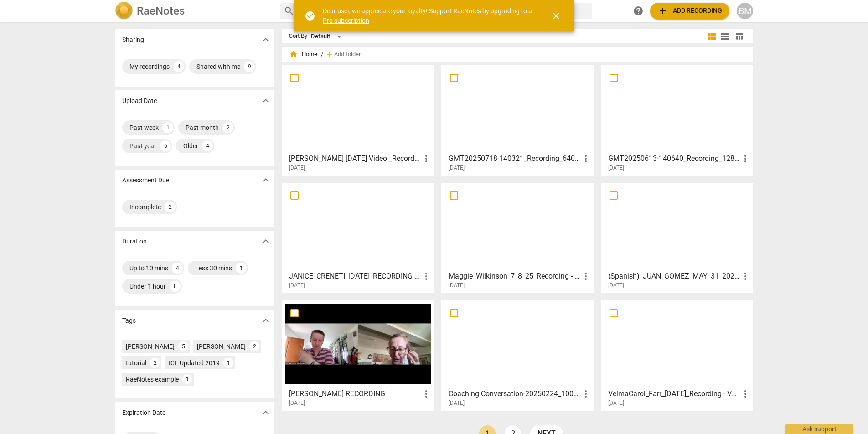  Describe the element at coordinates (303, 54) in the screenshot. I see `span: Home` at that location.